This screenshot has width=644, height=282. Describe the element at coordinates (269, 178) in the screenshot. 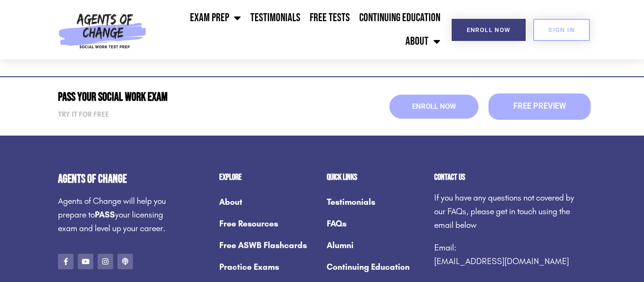

I see `h2: Explore` at that location.